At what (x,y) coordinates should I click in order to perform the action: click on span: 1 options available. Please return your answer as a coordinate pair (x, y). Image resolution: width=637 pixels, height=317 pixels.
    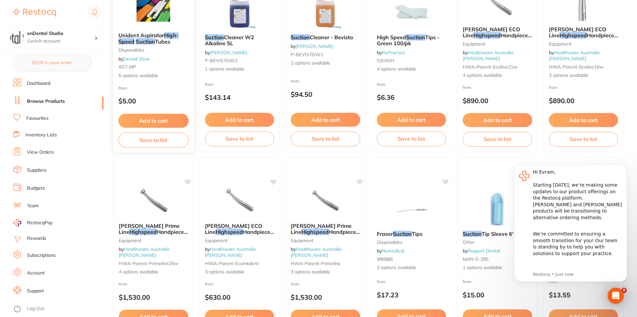
    Looking at the image, I should click on (239, 69).